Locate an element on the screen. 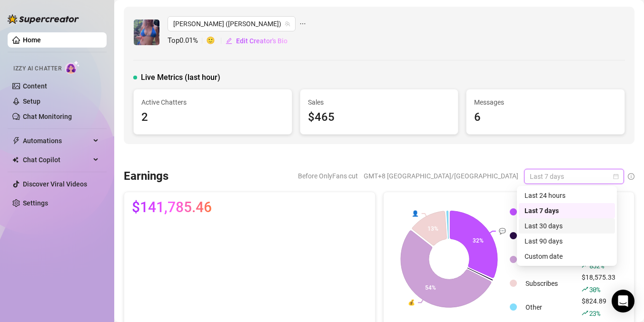 The width and height of the screenshot is (644, 322). div: 2 is located at coordinates (213, 118).